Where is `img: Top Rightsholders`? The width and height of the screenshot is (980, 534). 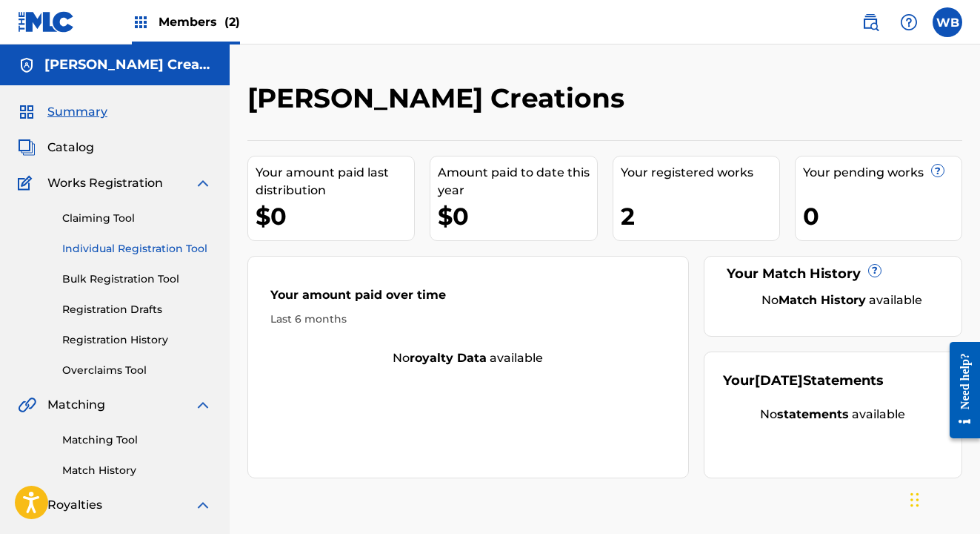 img: Top Rightsholders is located at coordinates (141, 22).